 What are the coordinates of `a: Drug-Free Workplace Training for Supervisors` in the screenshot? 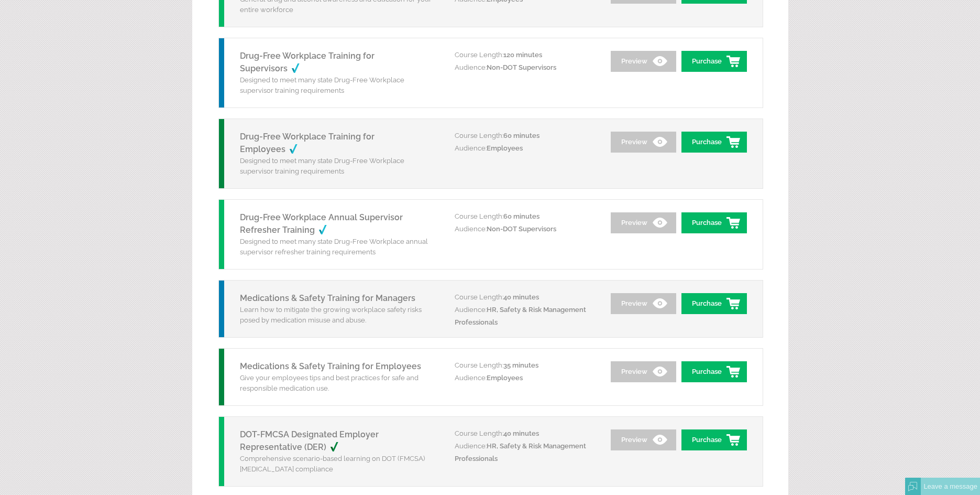 It's located at (307, 62).